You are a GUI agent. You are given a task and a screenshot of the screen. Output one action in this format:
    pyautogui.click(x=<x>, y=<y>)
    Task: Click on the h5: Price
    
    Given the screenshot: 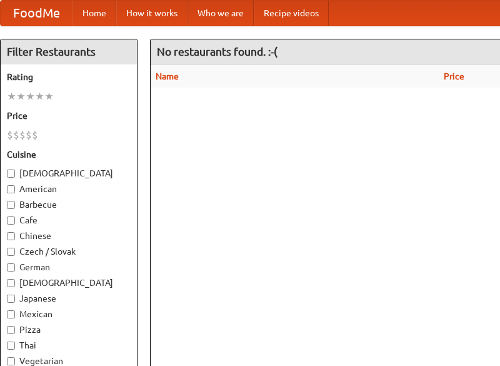 What is the action you would take?
    pyautogui.click(x=69, y=116)
    